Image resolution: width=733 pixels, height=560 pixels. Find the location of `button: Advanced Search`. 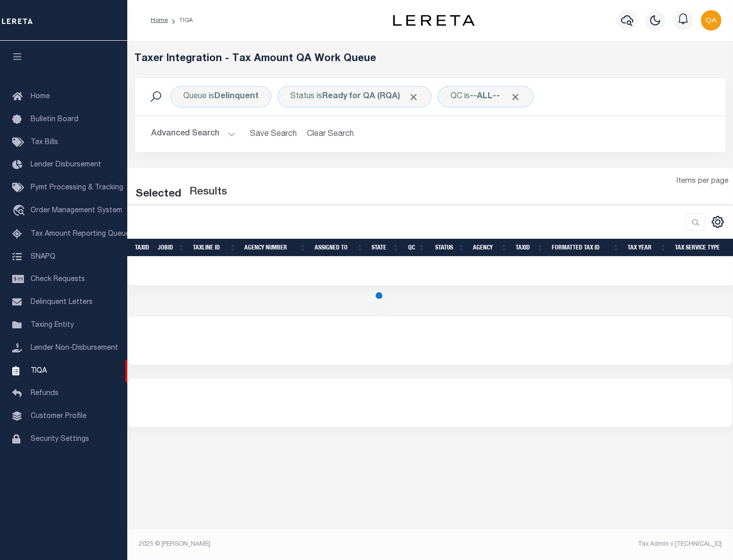

button: Advanced Search is located at coordinates (194, 134).